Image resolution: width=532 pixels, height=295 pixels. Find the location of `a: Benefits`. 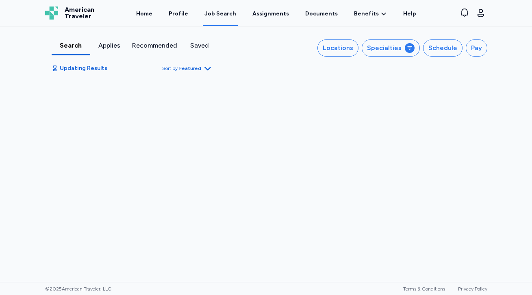

a: Benefits is located at coordinates (370, 14).